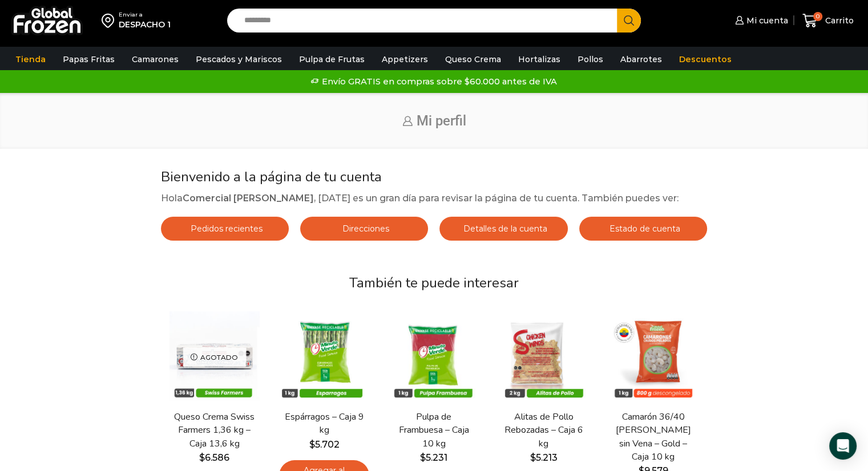  I want to click on div: DESPACHO 1, so click(145, 25).